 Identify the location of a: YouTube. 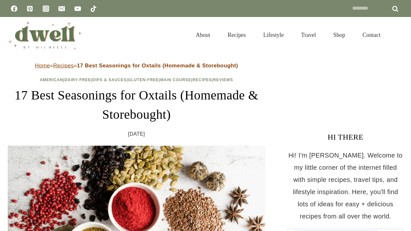
(78, 9).